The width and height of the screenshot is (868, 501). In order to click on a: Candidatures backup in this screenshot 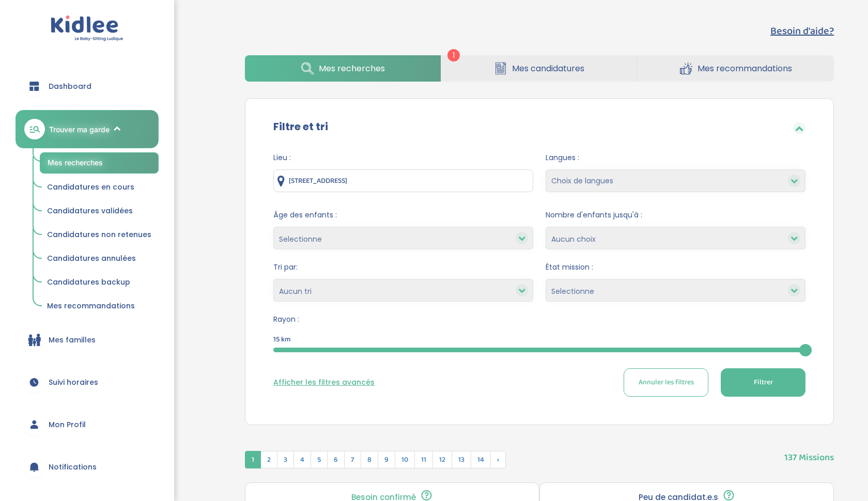, I will do `click(99, 283)`.